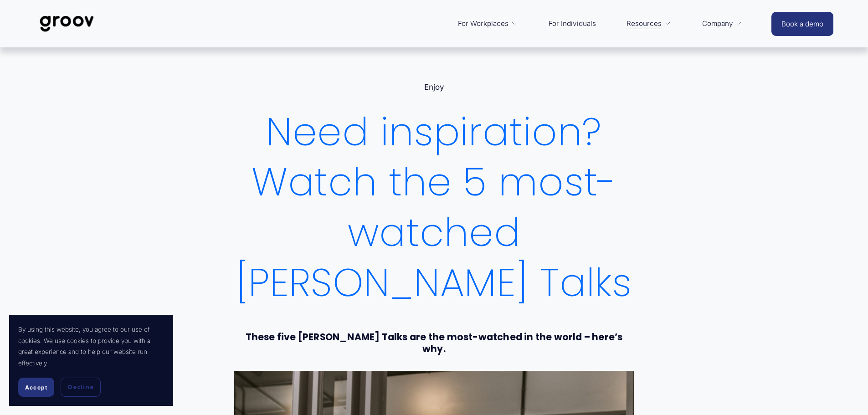 The height and width of the screenshot is (415, 868). I want to click on section: Cookie banner, so click(91, 361).